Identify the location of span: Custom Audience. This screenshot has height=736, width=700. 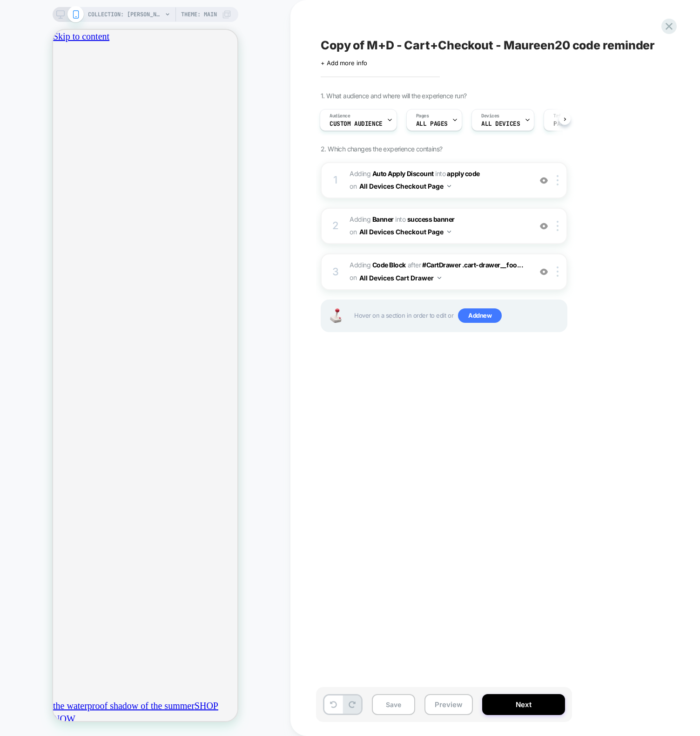
(356, 124).